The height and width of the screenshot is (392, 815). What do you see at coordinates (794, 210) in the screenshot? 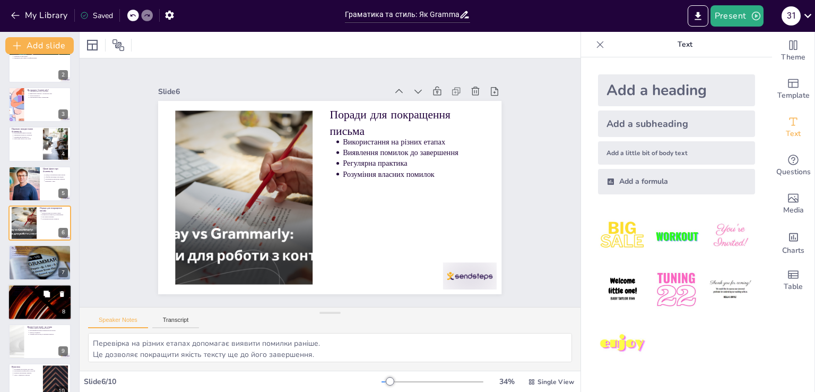
I see `span: Media` at bounding box center [794, 210].